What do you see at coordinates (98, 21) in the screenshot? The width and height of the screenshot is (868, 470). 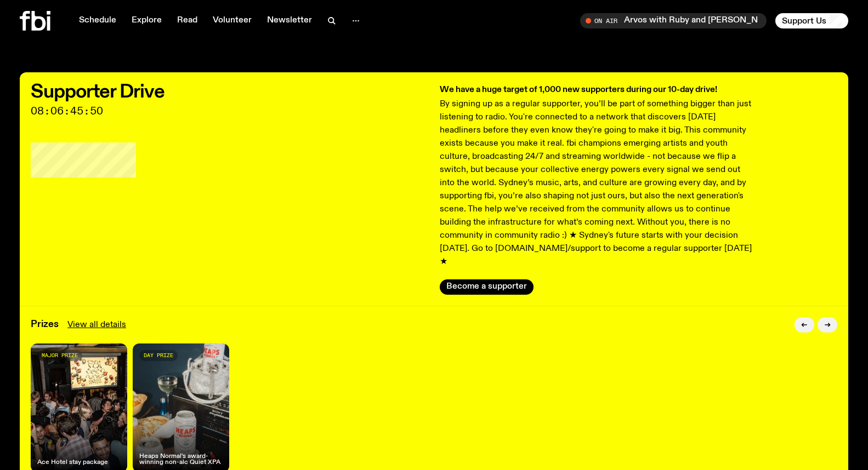 I see `a: Schedule` at bounding box center [98, 21].